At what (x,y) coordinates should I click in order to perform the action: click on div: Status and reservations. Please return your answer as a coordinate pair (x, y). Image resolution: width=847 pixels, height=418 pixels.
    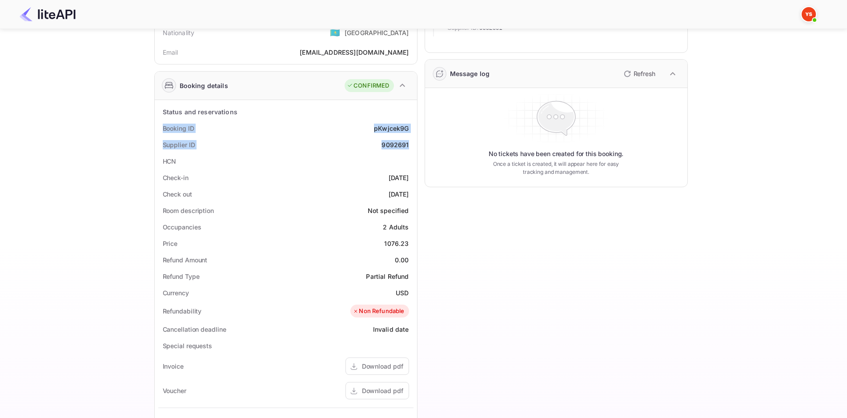
    Looking at the image, I should click on (200, 112).